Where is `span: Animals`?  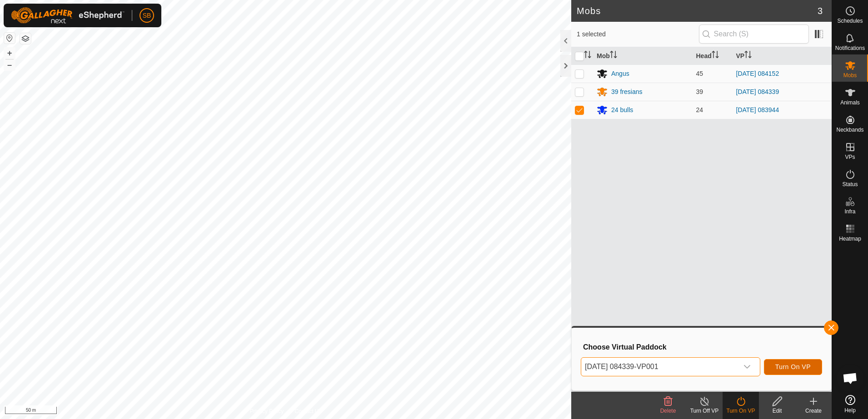 span: Animals is located at coordinates (850, 103).